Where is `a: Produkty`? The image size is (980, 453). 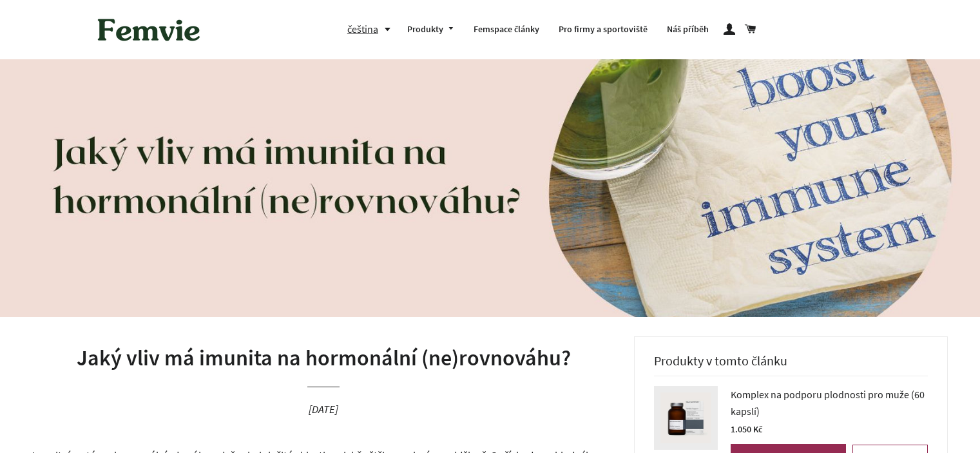
a: Produkty is located at coordinates (431, 30).